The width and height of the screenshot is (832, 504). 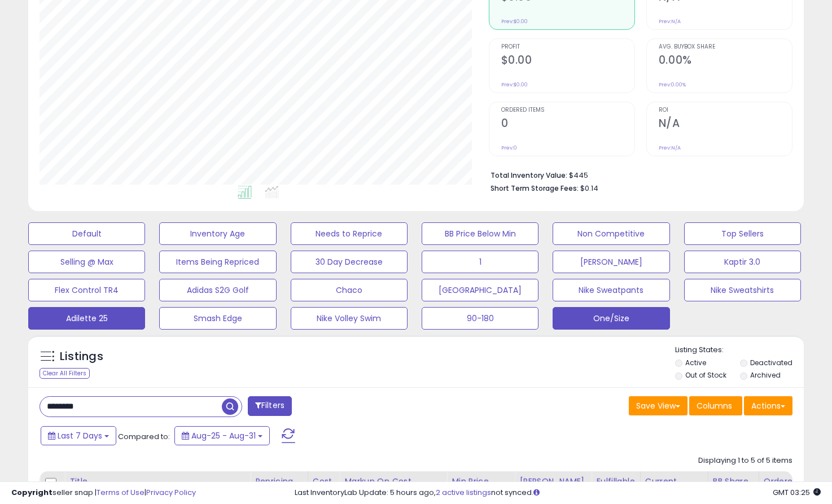 I want to click on b: Short Term Storage Fees:, so click(x=534, y=188).